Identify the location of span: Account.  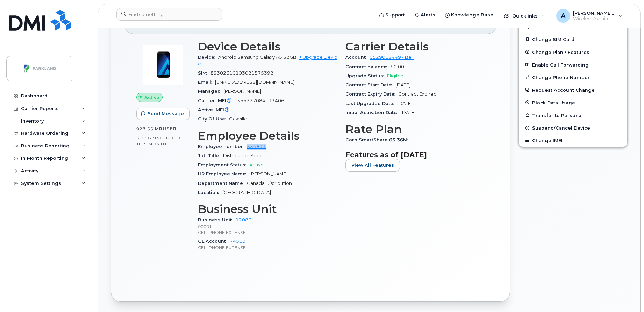
(357, 57).